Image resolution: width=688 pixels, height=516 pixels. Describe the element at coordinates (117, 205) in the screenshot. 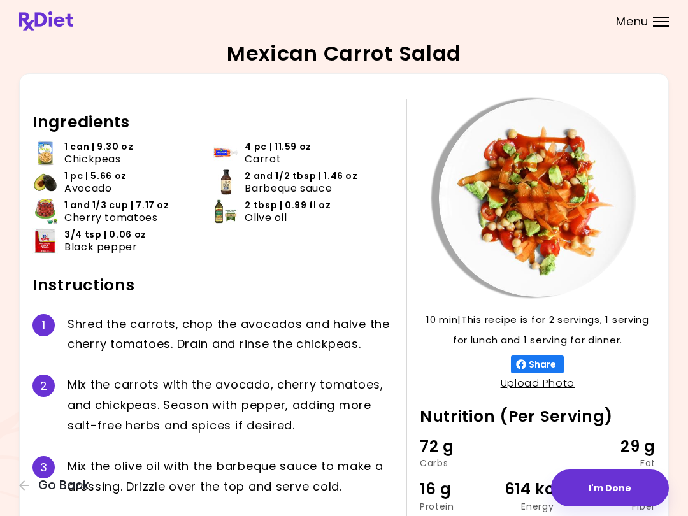

I see `span: 1 and 1/3 cup | 7.17 oz` at that location.